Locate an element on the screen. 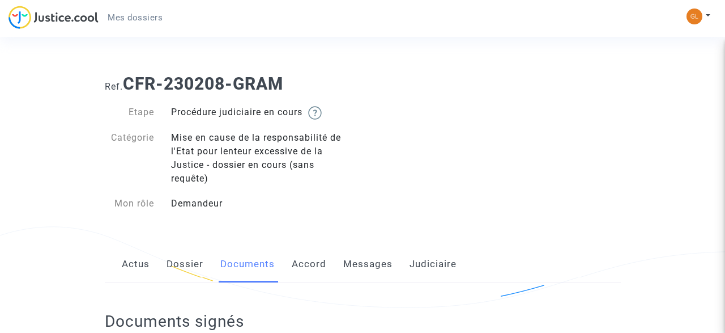 The image size is (725, 333). span: Ref. is located at coordinates (114, 86).